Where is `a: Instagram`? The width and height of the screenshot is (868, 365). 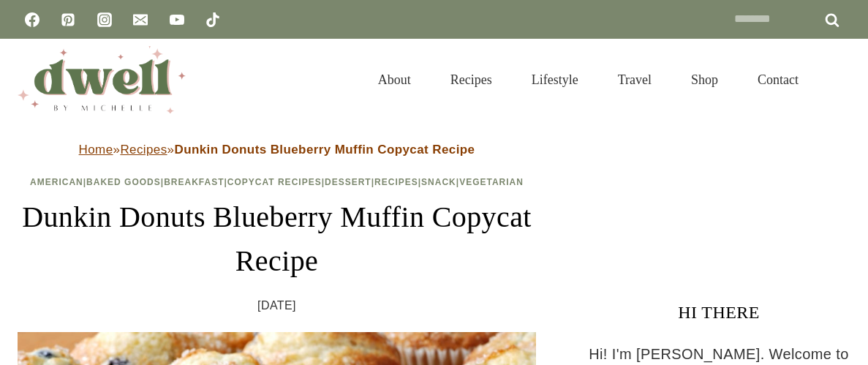 a: Instagram is located at coordinates (105, 20).